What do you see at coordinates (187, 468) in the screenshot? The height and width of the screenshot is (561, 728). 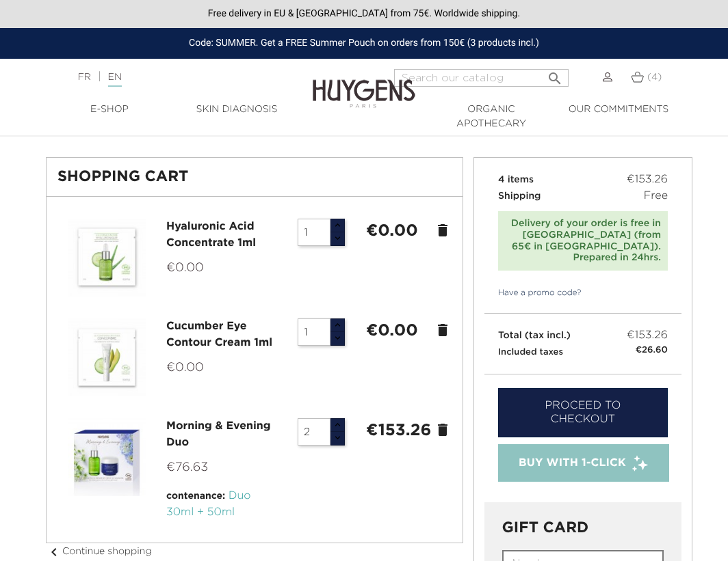 I see `span: €76.63` at bounding box center [187, 468].